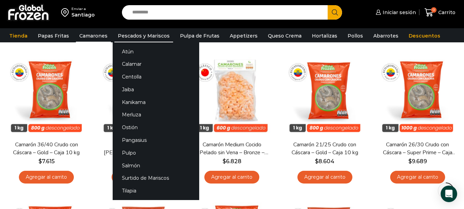  What do you see at coordinates (244, 36) in the screenshot?
I see `a: Appetizers` at bounding box center [244, 36].